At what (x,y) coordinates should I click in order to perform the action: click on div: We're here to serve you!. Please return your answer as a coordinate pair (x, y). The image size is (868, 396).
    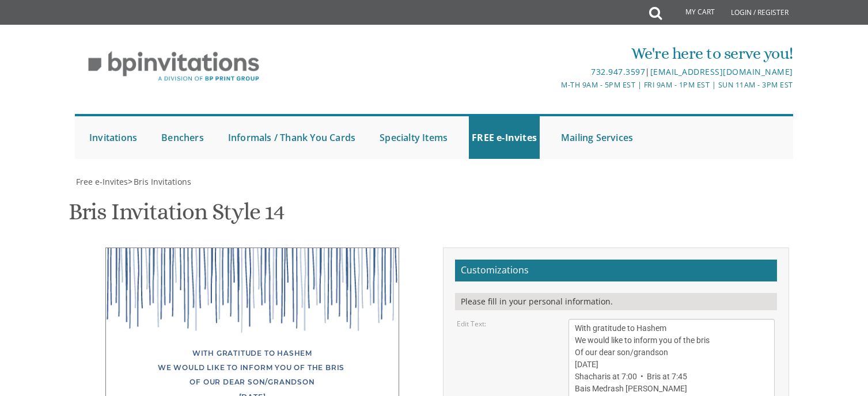
    Looking at the image, I should click on (554, 54).